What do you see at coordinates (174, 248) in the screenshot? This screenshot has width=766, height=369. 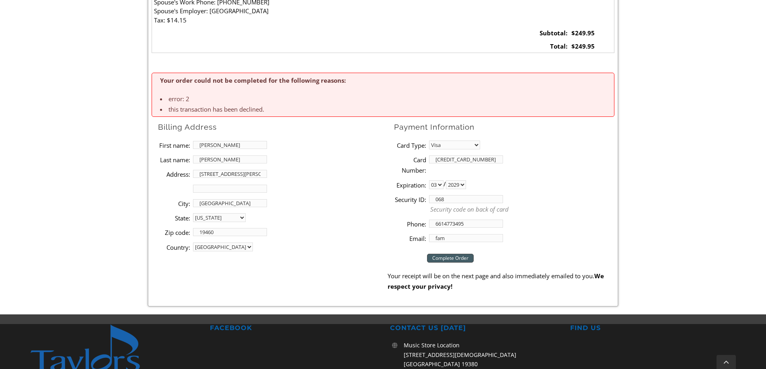 I see `label: Country:` at bounding box center [174, 248].